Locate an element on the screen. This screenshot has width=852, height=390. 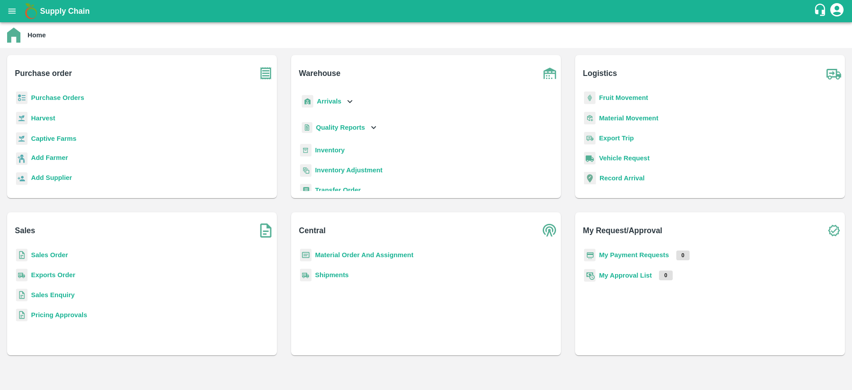
img: central is located at coordinates (550, 230).